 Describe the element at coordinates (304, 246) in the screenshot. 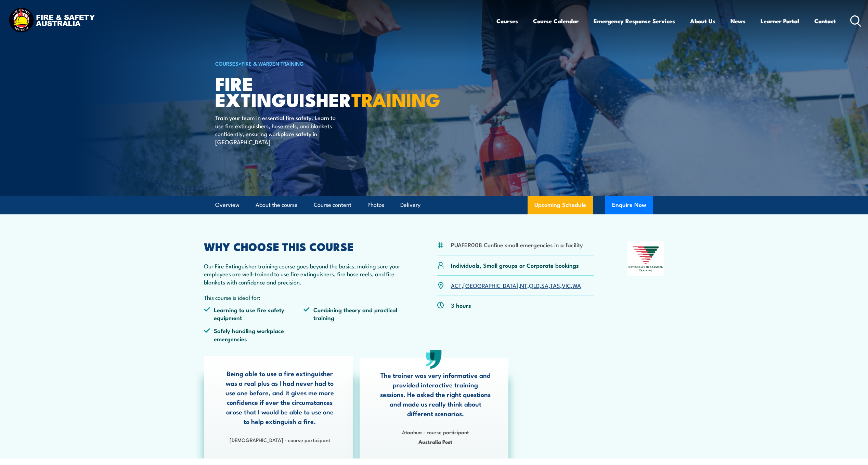

I see `h2: WHY CHOOSE THIS COURSE` at that location.